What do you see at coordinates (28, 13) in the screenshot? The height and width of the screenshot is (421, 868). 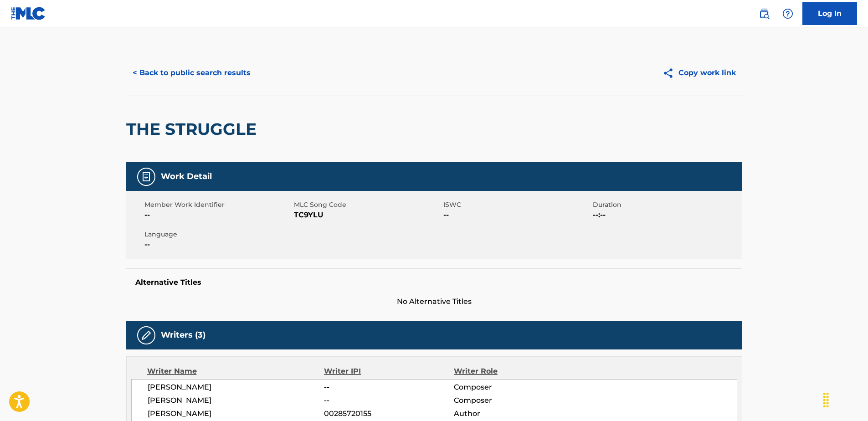 I see `img: MLC Logo` at bounding box center [28, 13].